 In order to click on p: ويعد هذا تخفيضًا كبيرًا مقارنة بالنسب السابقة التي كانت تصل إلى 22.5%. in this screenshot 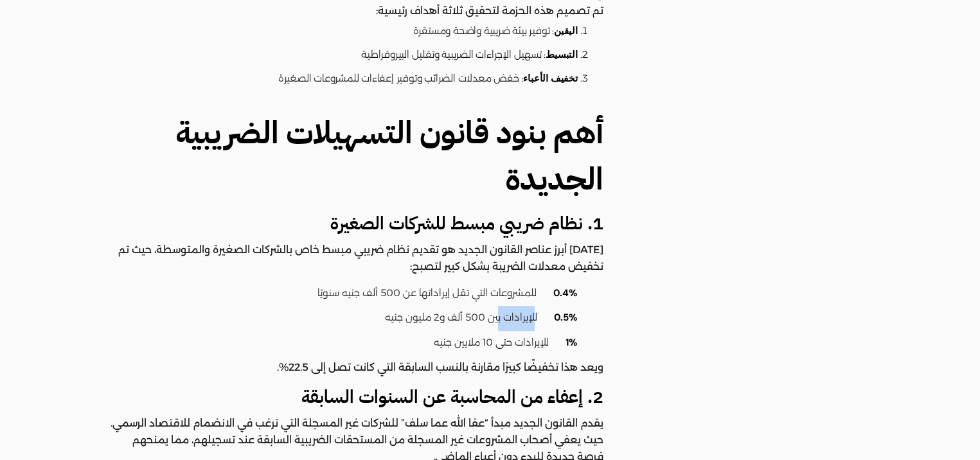, I will do `click(354, 367)`.